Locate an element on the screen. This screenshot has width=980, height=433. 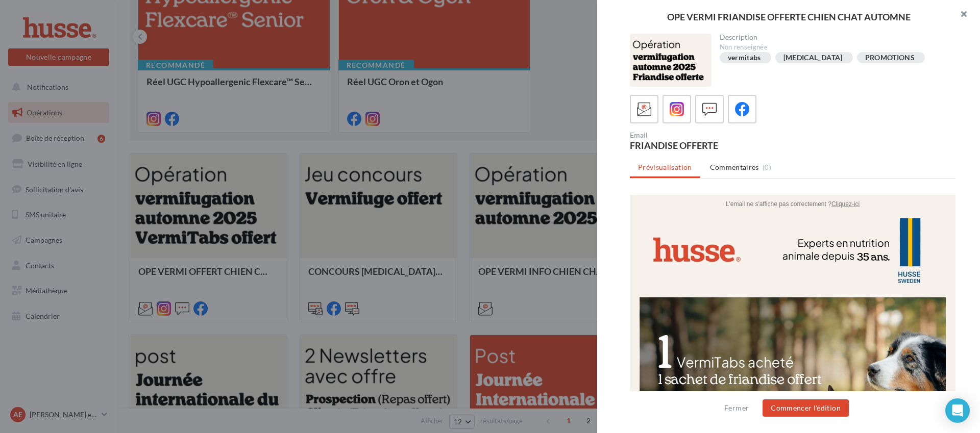
img: news_snacks.png is located at coordinates (163, 224).